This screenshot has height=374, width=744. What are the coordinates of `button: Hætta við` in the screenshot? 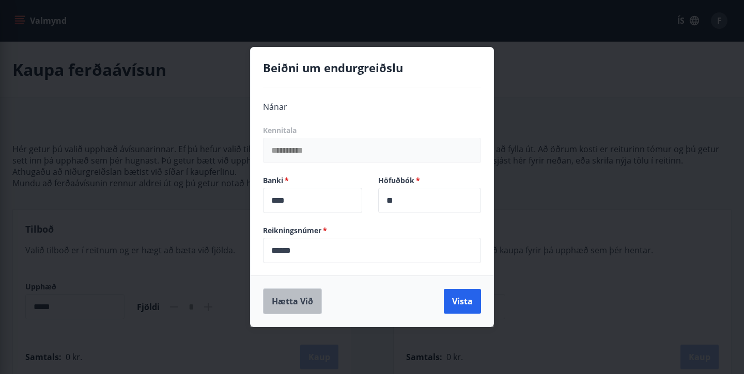 It's located at (292, 302).